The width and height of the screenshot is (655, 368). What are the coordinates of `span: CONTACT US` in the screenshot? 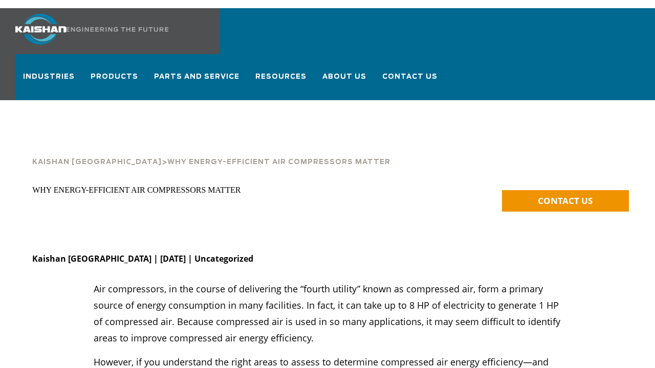 It's located at (565, 200).